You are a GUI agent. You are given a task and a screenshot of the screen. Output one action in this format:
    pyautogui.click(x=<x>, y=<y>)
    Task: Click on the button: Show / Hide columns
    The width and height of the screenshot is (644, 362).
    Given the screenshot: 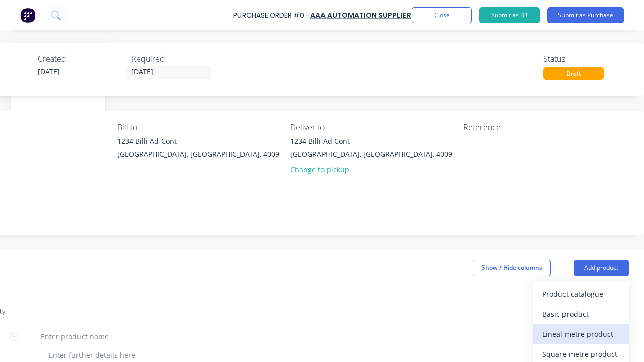 What is the action you would take?
    pyautogui.click(x=512, y=268)
    